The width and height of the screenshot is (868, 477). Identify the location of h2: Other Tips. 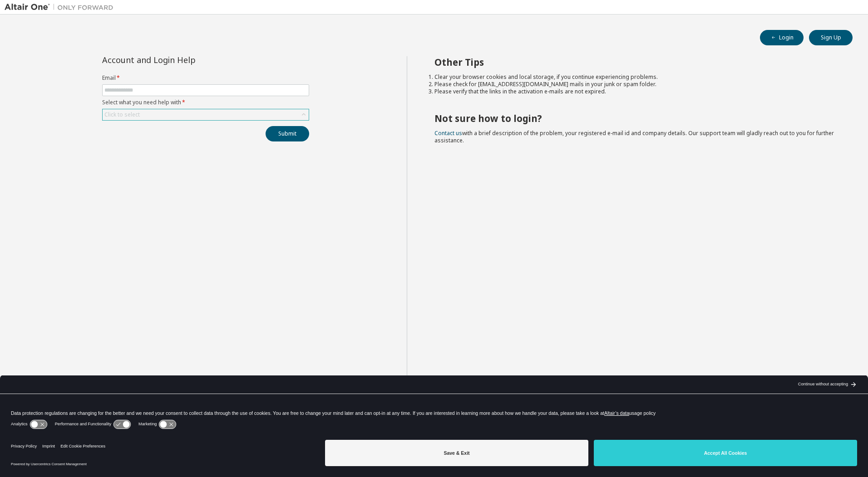
(636, 62).